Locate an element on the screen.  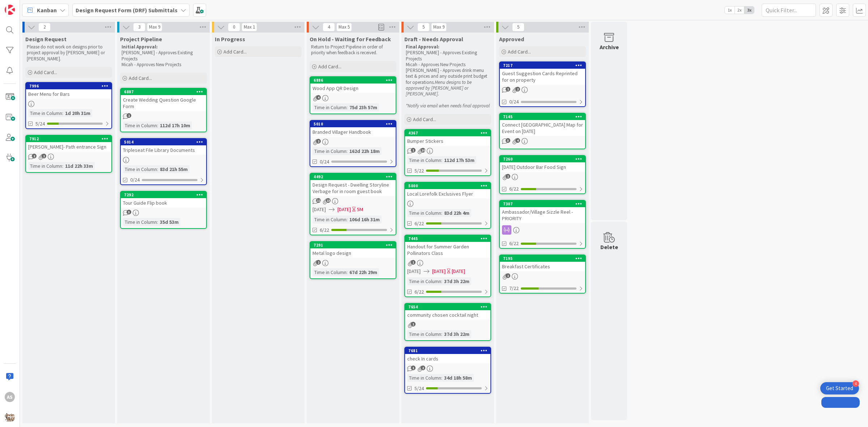
a: 6886Wood App QR DesignTime in Column:75d 23h 57m is located at coordinates (353, 95).